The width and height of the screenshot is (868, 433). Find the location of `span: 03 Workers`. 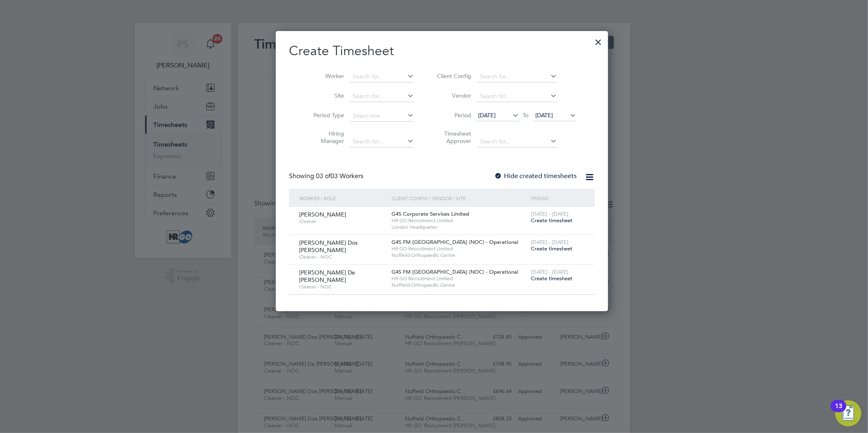

span: 03 Workers is located at coordinates (340, 176).